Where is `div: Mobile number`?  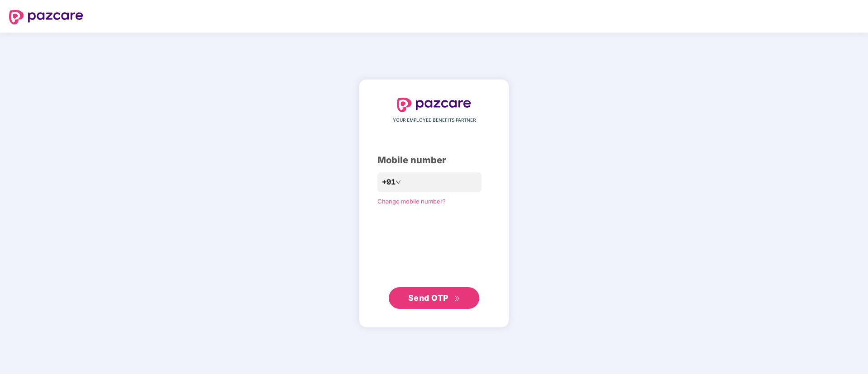 div: Mobile number is located at coordinates (434, 160).